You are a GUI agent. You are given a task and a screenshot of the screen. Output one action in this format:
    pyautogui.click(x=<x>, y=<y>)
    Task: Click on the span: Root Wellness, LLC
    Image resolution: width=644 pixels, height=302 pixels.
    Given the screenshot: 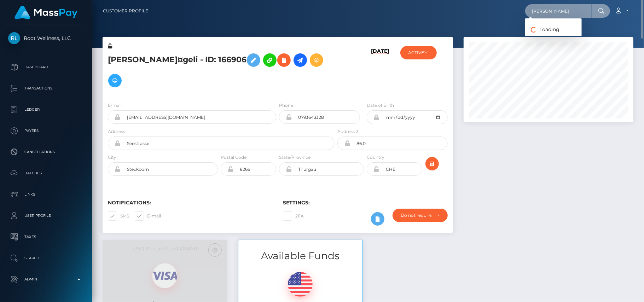 What is the action you would take?
    pyautogui.click(x=46, y=38)
    